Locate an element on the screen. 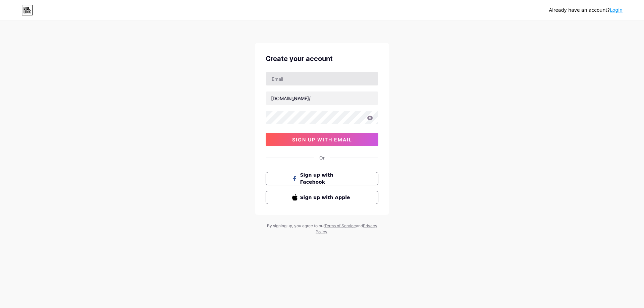 The width and height of the screenshot is (644, 308). button: Sign up with Apple is located at coordinates (322, 198).